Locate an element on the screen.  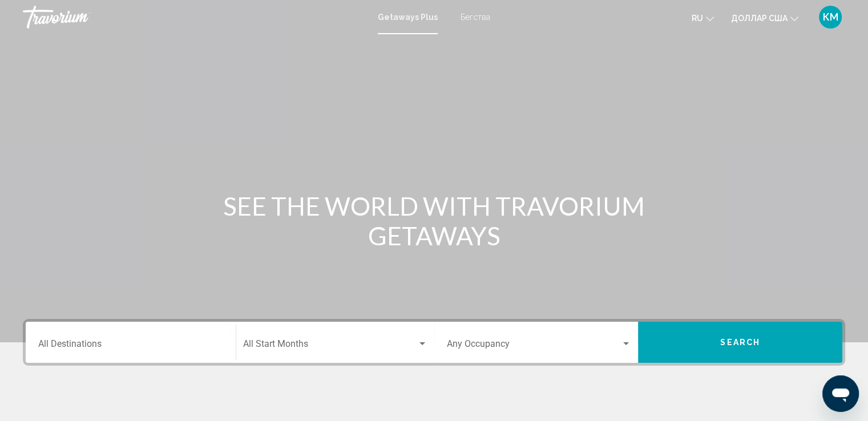
button: Изменить язык is located at coordinates (702, 18).